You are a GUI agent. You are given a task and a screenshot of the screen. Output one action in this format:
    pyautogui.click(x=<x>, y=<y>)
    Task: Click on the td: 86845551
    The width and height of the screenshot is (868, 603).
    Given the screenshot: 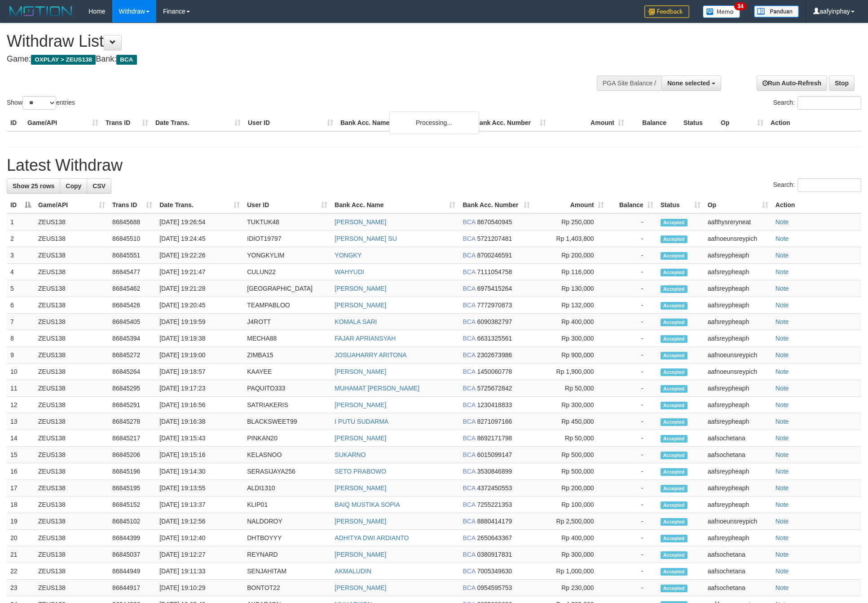 What is the action you would take?
    pyautogui.click(x=132, y=255)
    